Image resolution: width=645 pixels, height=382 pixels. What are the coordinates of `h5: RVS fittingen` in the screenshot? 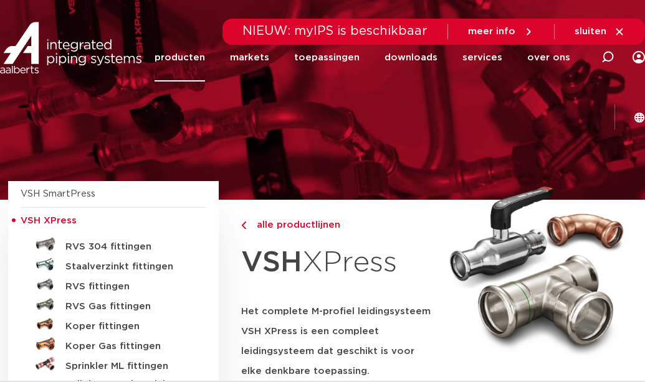 It's located at (127, 287).